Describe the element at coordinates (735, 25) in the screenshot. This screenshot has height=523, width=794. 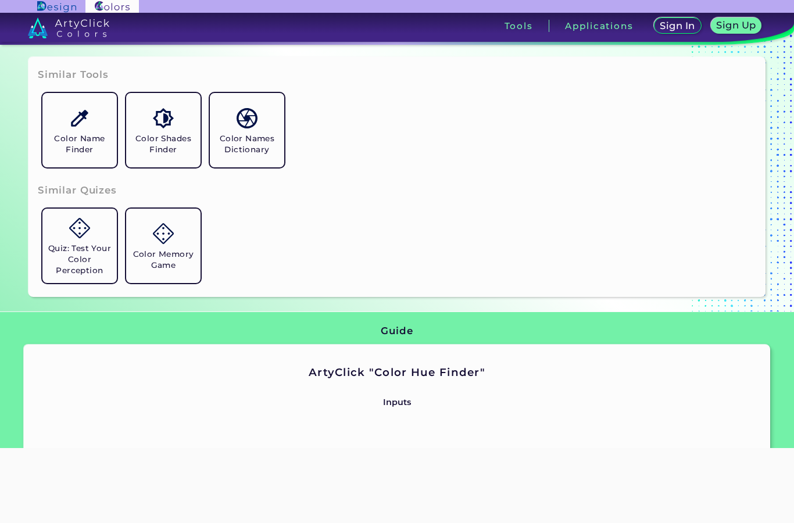
I see `h5: Sign Up` at that location.